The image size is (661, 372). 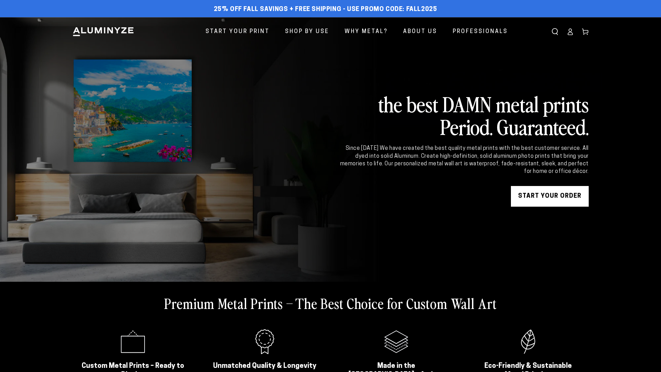 I want to click on span: About Us, so click(x=420, y=32).